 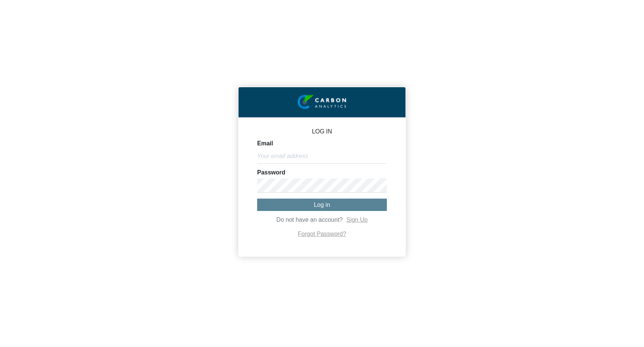 I want to click on img: insight-logo-2.png, so click(x=322, y=102).